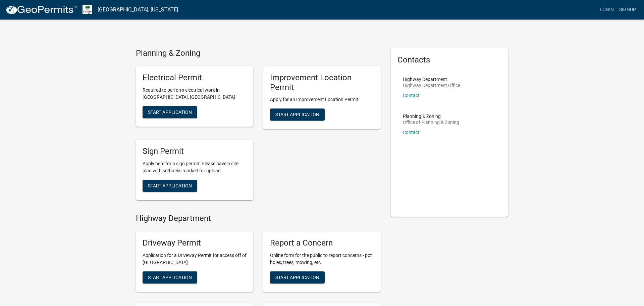  Describe the element at coordinates (195, 151) in the screenshot. I see `h5: Sign Permit` at that location.